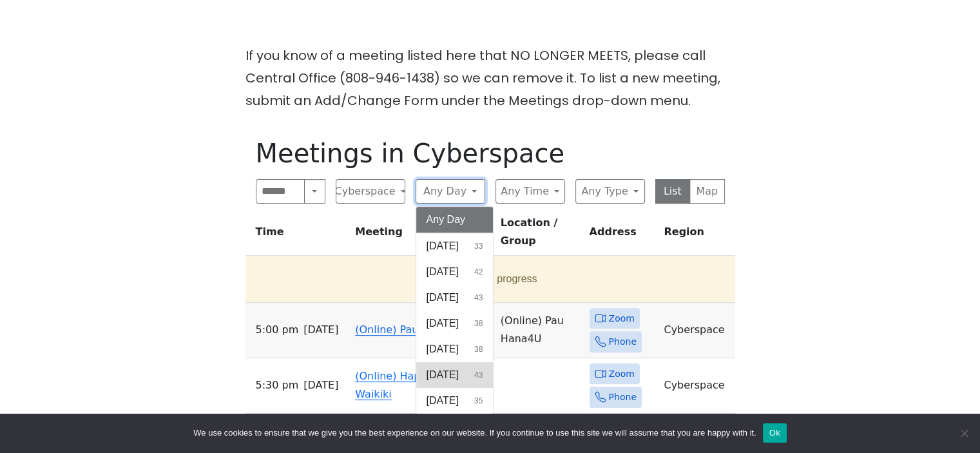 This screenshot has width=980, height=453. I want to click on td: (Online) Pau Hana4U, so click(540, 330).